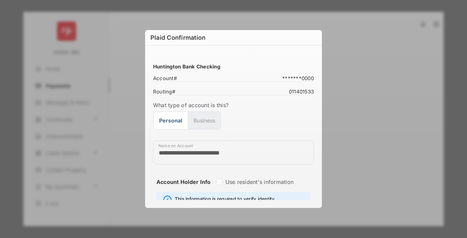 The image size is (467, 238). I want to click on h3: Huntington Bank Checking, so click(233, 66).